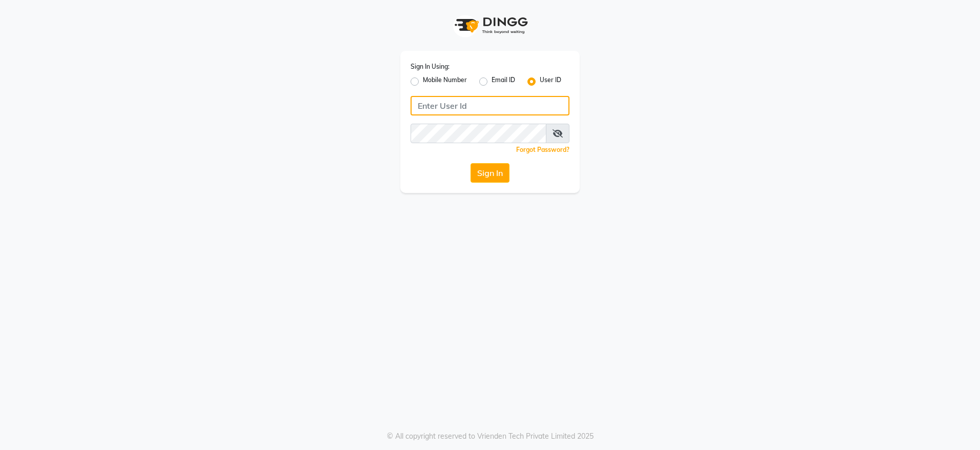  Describe the element at coordinates (490, 25) in the screenshot. I see `img: logo1.svg` at that location.